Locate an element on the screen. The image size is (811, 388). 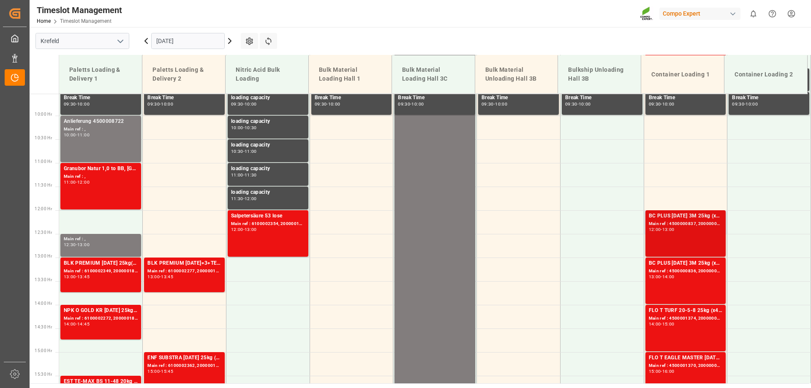
div: 14:45 is located at coordinates (83, 324).